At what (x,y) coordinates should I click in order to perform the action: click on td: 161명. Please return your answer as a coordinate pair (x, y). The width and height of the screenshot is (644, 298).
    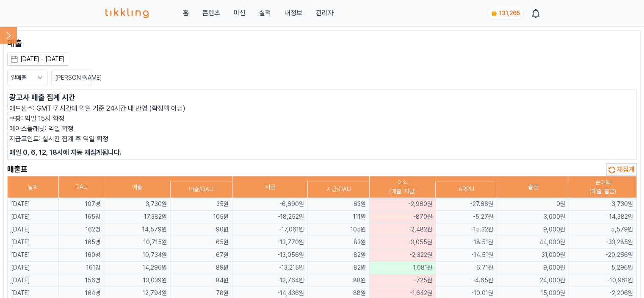
    Looking at the image, I should click on (81, 268).